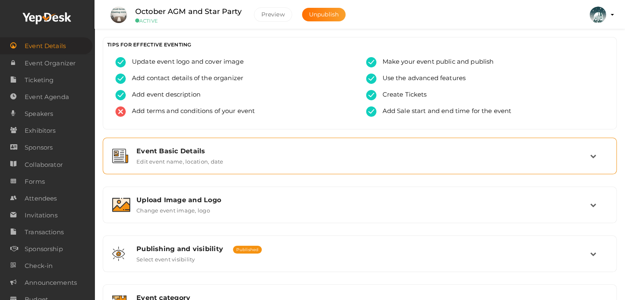  Describe the element at coordinates (44, 232) in the screenshot. I see `span: Transactions` at that location.